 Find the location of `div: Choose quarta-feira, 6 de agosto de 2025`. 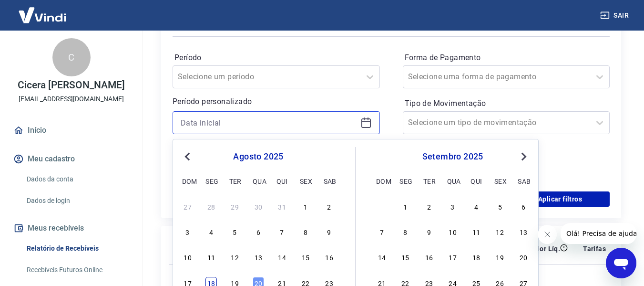

div: Choose quarta-feira, 6 de agosto de 2025 is located at coordinates (258, 231).